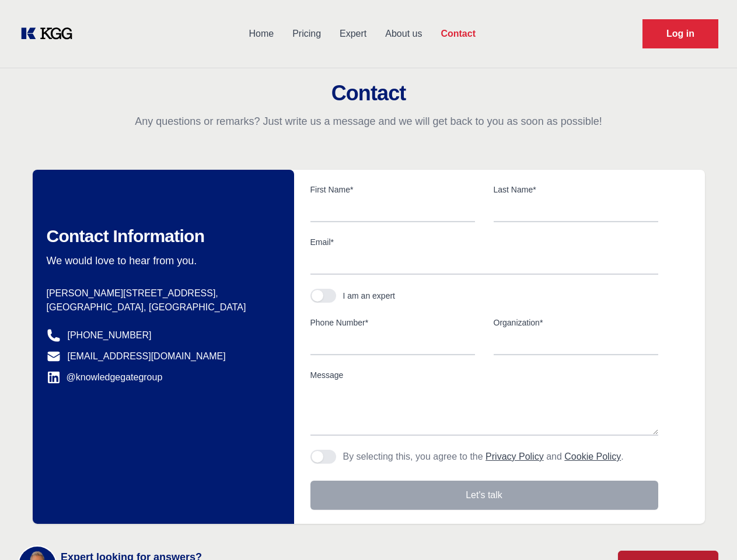 The height and width of the screenshot is (560, 737). What do you see at coordinates (592, 456) in the screenshot?
I see `a: Cookie Policy` at bounding box center [592, 456].